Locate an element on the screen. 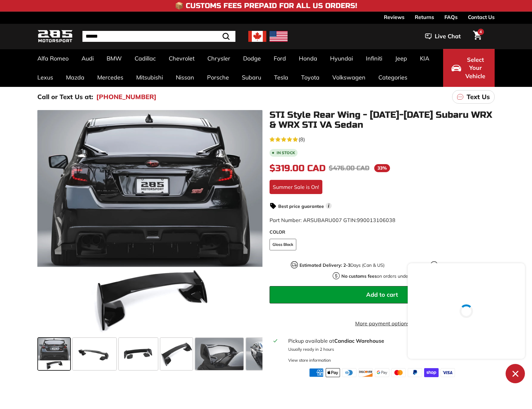  a: Audi is located at coordinates (88, 58).